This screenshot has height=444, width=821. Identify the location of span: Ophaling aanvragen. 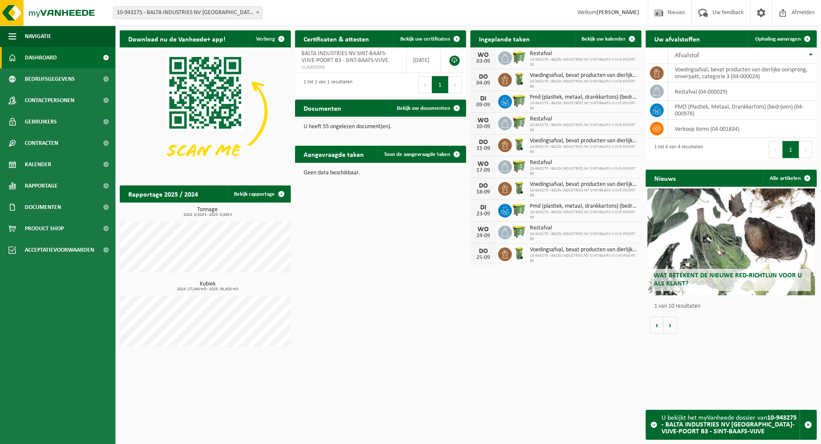
(778, 39).